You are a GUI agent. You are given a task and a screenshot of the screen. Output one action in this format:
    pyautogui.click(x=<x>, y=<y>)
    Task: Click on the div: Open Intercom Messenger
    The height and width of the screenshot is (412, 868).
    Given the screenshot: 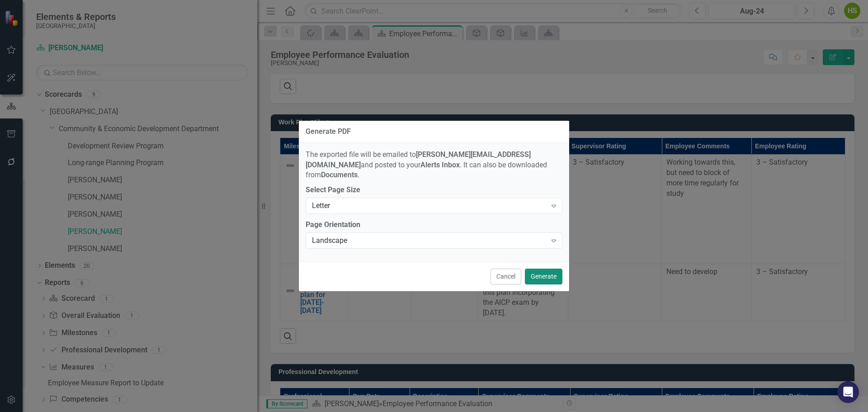 What is the action you would take?
    pyautogui.click(x=848, y=392)
    